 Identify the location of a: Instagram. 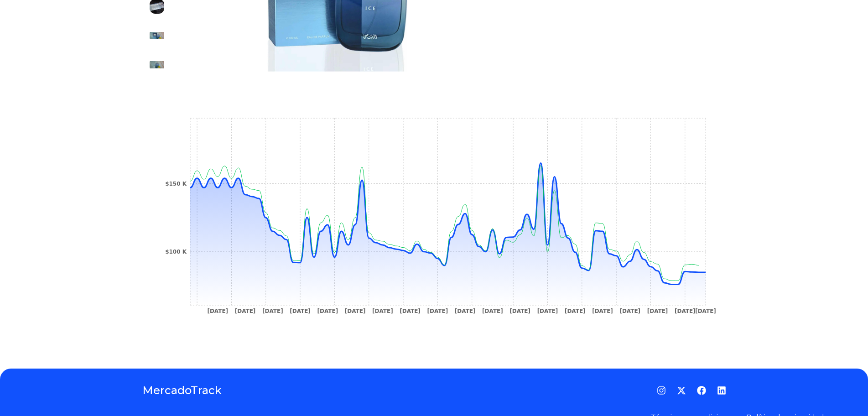
(661, 390).